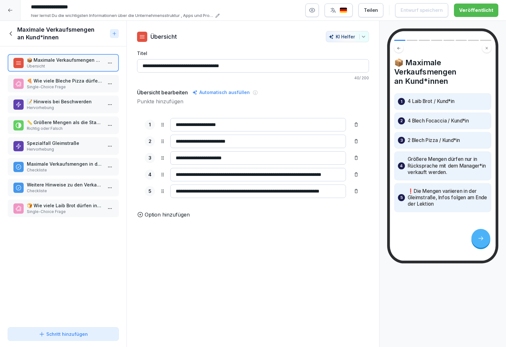 The image size is (506, 347). I want to click on h1: Maximale Verkaufsmengen an Kund*innen, so click(62, 34).